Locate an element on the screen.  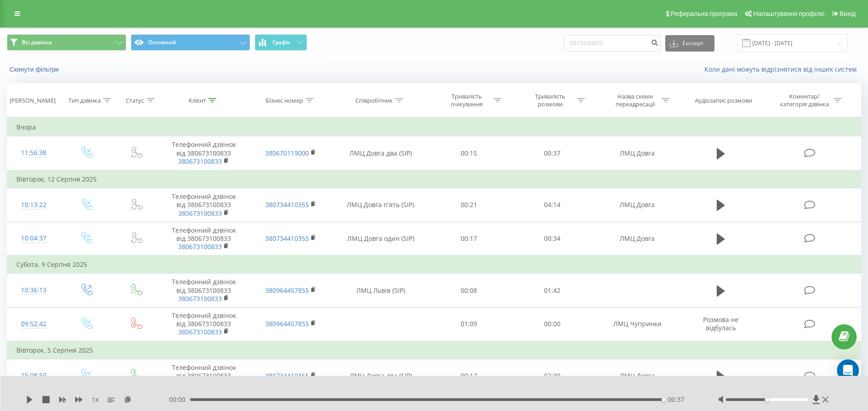
a: Коли дані можуть відрізнятися вiд інших систем is located at coordinates (783, 69).